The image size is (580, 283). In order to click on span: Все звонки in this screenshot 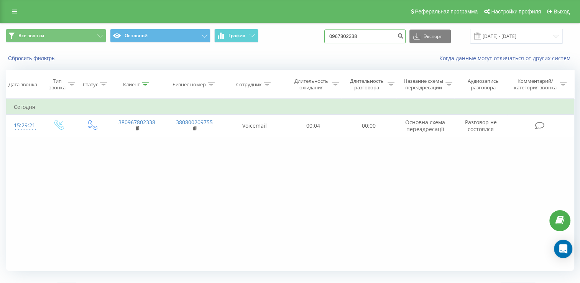, I will do `click(31, 36)`.